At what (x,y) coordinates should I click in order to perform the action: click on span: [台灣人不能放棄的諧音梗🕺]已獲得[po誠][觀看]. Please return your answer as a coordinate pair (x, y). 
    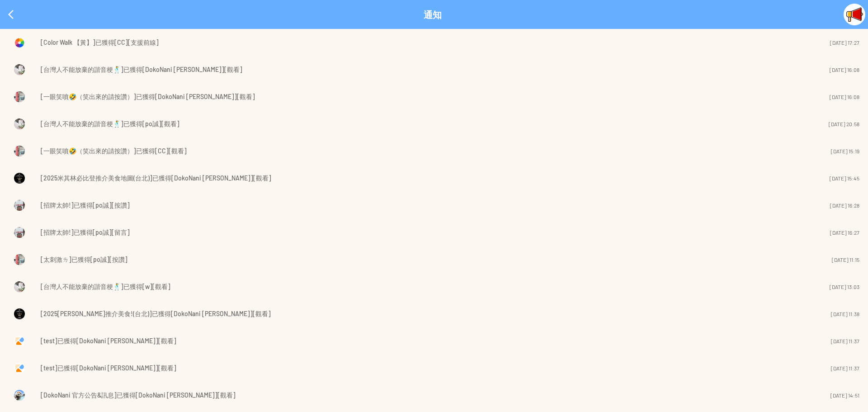
    Looking at the image, I should click on (110, 124).